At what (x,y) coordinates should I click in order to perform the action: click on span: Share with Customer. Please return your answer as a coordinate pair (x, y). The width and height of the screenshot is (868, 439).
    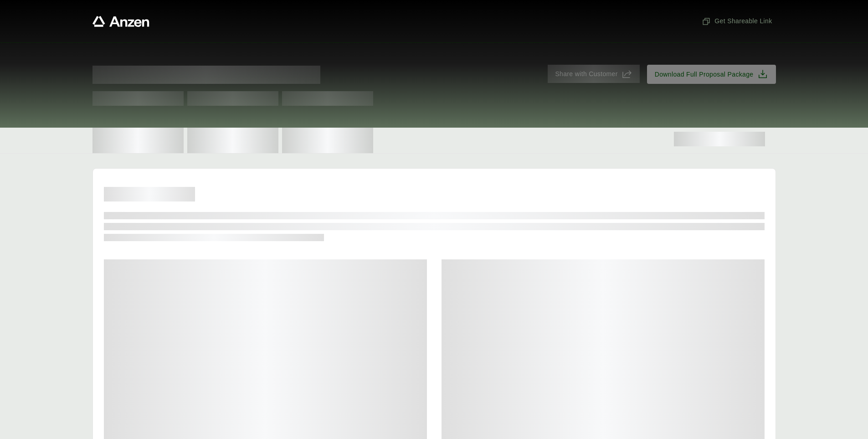
    Looking at the image, I should click on (586, 74).